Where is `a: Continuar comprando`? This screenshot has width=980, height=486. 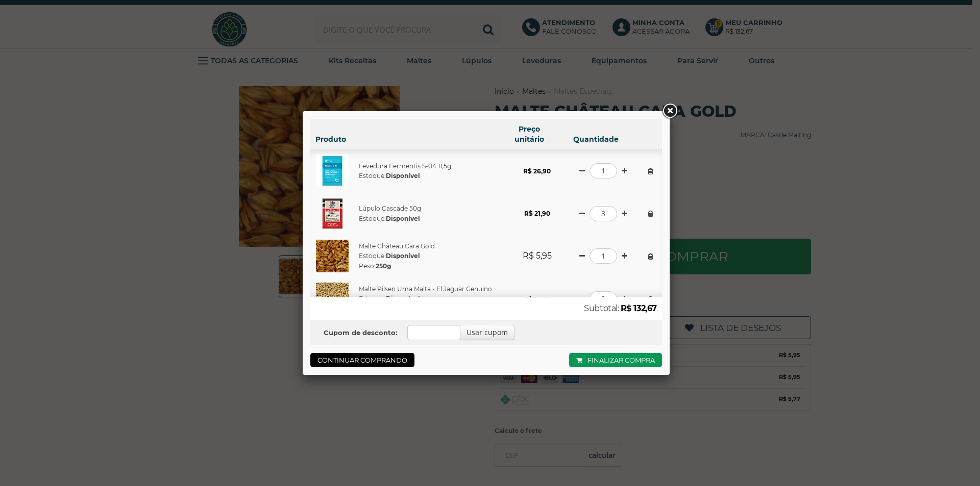 a: Continuar comprando is located at coordinates (363, 360).